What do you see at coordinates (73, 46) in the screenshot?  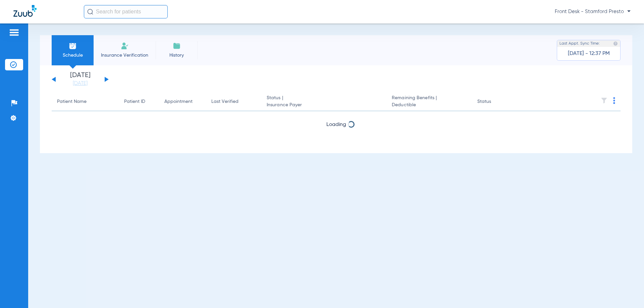 I see `img: Schedule` at bounding box center [73, 46].